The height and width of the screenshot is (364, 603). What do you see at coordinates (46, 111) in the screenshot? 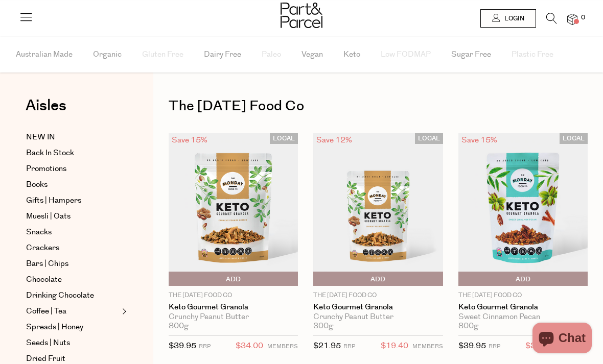
I see `a: Aisles` at bounding box center [46, 111].